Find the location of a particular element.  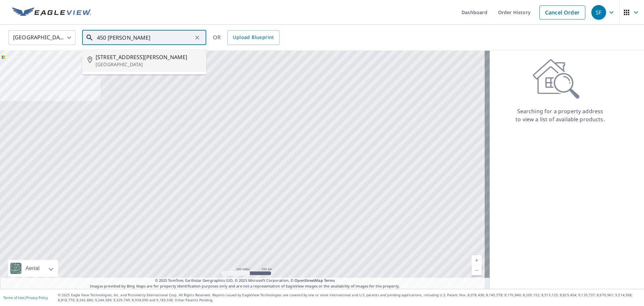

button: Clear is located at coordinates (197, 38).